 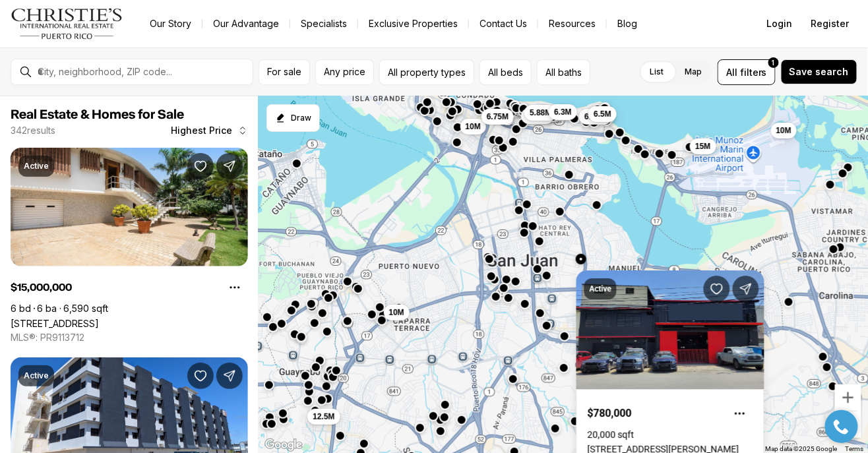 What do you see at coordinates (413, 24) in the screenshot?
I see `a: Exclusive Properties` at bounding box center [413, 24].